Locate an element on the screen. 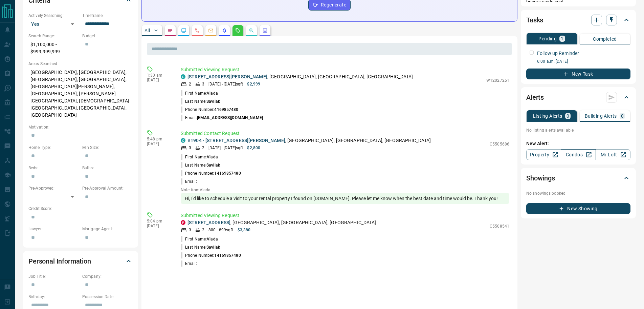 This screenshot has width=644, height=309. p: Submitted Contact Request is located at coordinates (345, 133).